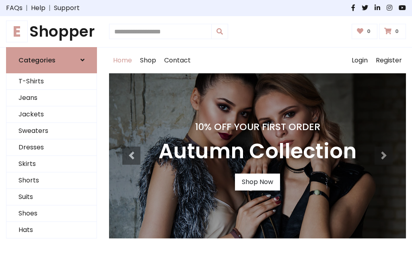 This screenshot has width=412, height=265. What do you see at coordinates (122, 60) in the screenshot?
I see `a: Home` at bounding box center [122, 60].